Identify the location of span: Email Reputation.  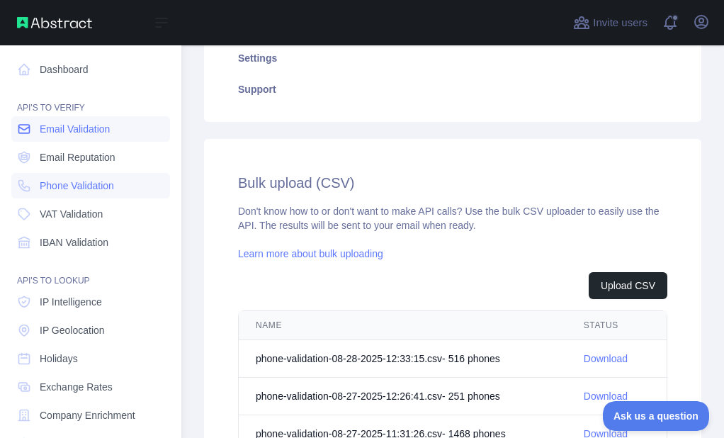
(77, 157).